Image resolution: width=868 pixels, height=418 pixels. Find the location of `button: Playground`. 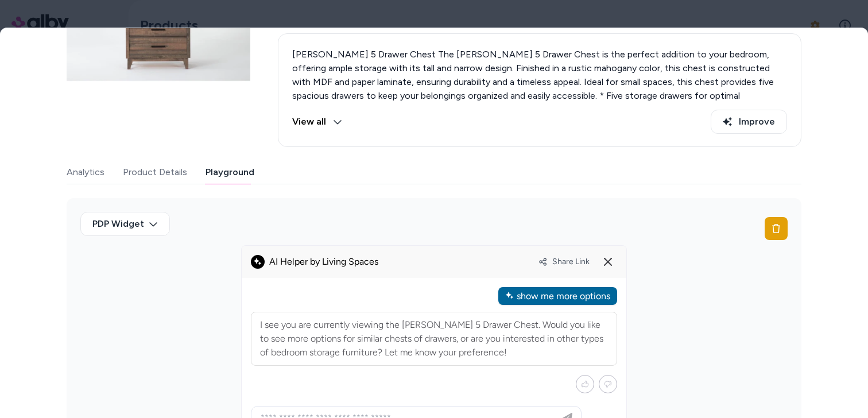

button: Playground is located at coordinates (230, 173).